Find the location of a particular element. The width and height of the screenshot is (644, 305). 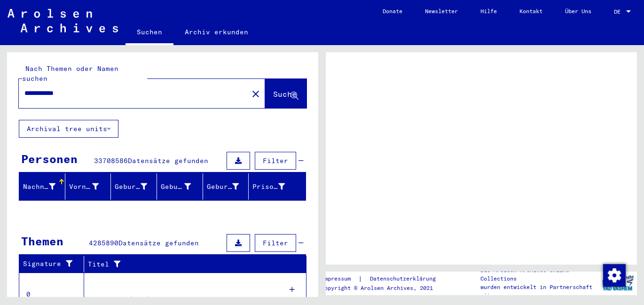

button: Suche is located at coordinates (286, 94).